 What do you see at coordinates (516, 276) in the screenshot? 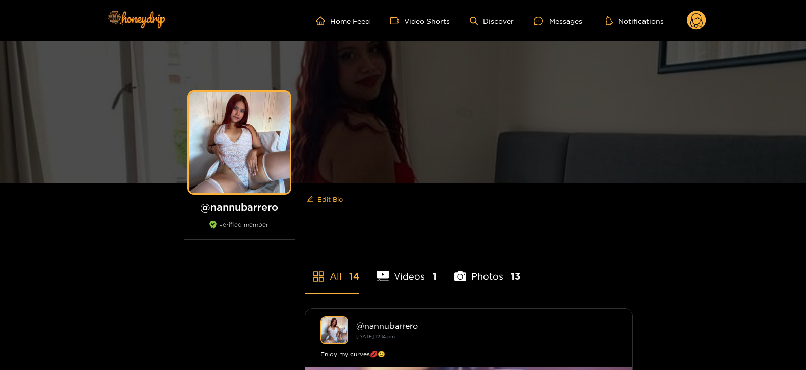
I see `span: 13` at bounding box center [516, 276].